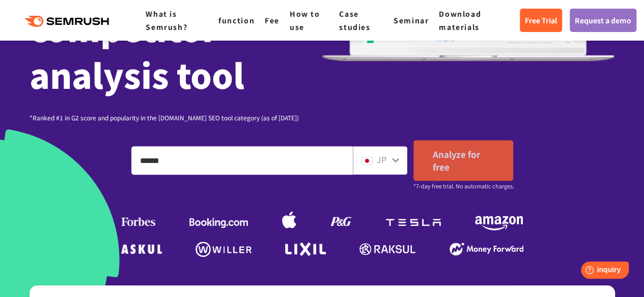 This screenshot has height=297, width=644. What do you see at coordinates (463, 186) in the screenshot?
I see `font: *7-day free trial. No automatic charges.` at bounding box center [463, 186].